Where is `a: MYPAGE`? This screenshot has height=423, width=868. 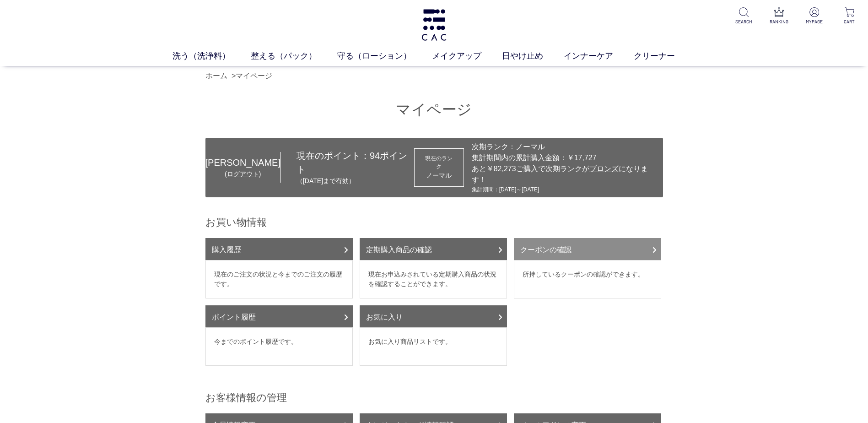
a: MYPAGE is located at coordinates (814, 16).